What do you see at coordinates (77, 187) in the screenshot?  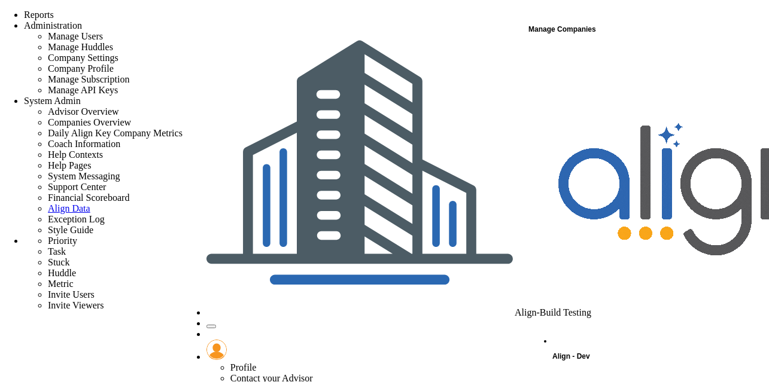 I see `span: Support Center` at bounding box center [77, 187].